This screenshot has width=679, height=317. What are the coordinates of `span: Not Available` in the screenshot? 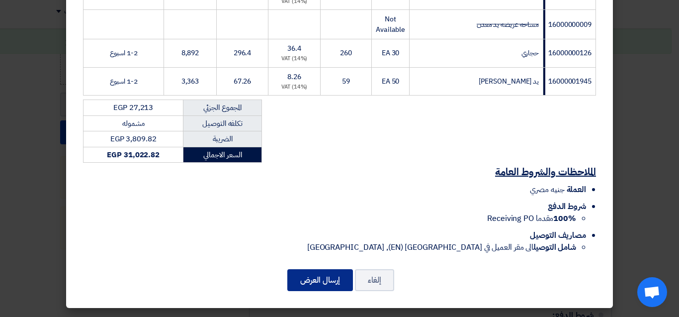 It's located at (390, 24).